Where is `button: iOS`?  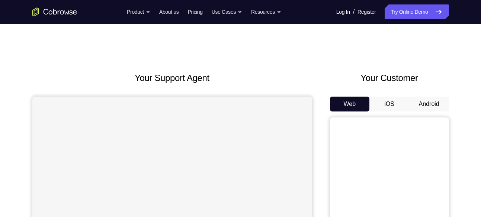
button: iOS is located at coordinates (389, 104).